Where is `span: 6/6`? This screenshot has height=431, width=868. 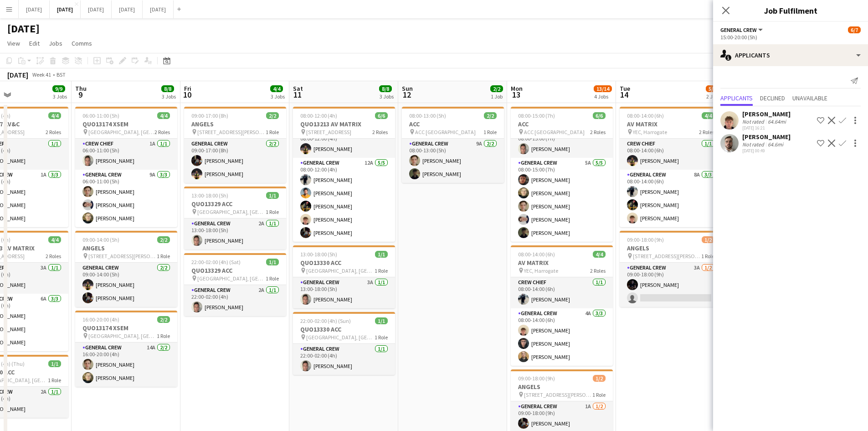
span: 6/6 is located at coordinates (381, 115).